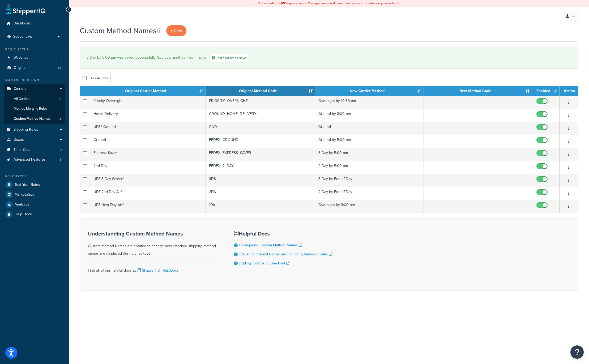 Image resolution: width=589 pixels, height=364 pixels. Describe the element at coordinates (34, 159) in the screenshot. I see `a: Advanced Features 6` at that location.